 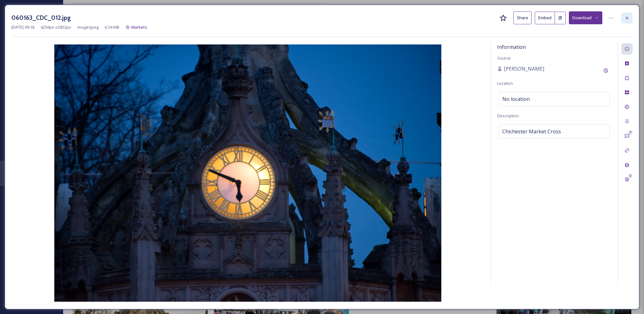 I want to click on span: Markets, so click(x=139, y=27).